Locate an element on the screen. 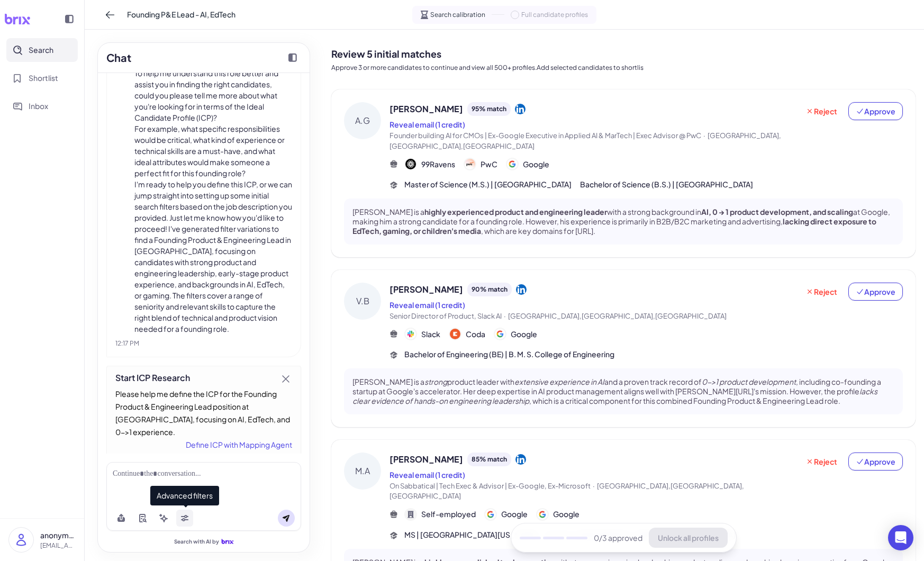  p: For example, what specific responsibilities would be critical, what kind of experience or technic... is located at coordinates (213, 151).